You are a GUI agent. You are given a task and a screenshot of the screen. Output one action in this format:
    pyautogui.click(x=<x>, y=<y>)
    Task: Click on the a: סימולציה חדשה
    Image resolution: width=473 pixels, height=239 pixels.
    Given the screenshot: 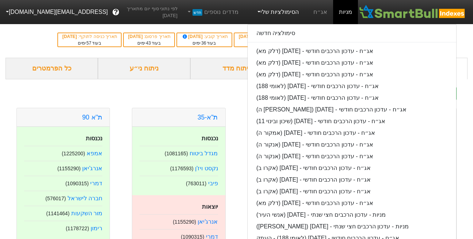 What is the action you would take?
    pyautogui.click(x=352, y=33)
    